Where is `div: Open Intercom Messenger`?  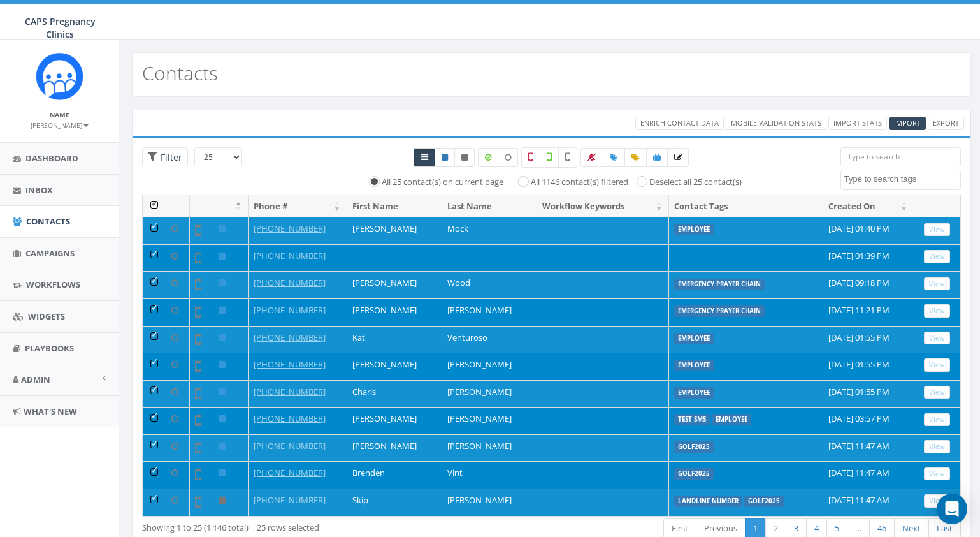 div: Open Intercom Messenger is located at coordinates (952, 509).